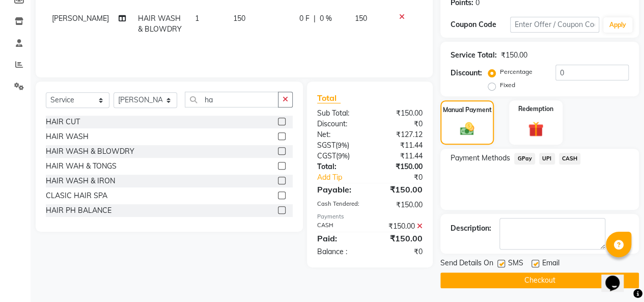  Describe the element at coordinates (326, 18) in the screenshot. I see `span: 0 %` at that location.